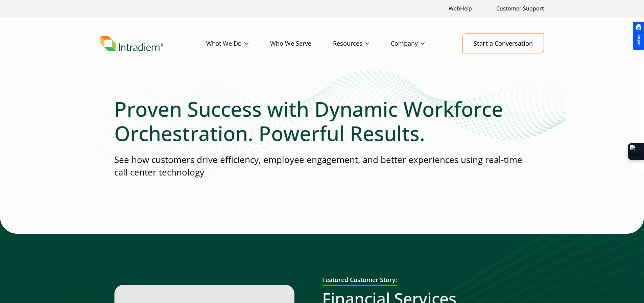  Describe the element at coordinates (460, 8) in the screenshot. I see `a: Link opens in a new window` at that location.